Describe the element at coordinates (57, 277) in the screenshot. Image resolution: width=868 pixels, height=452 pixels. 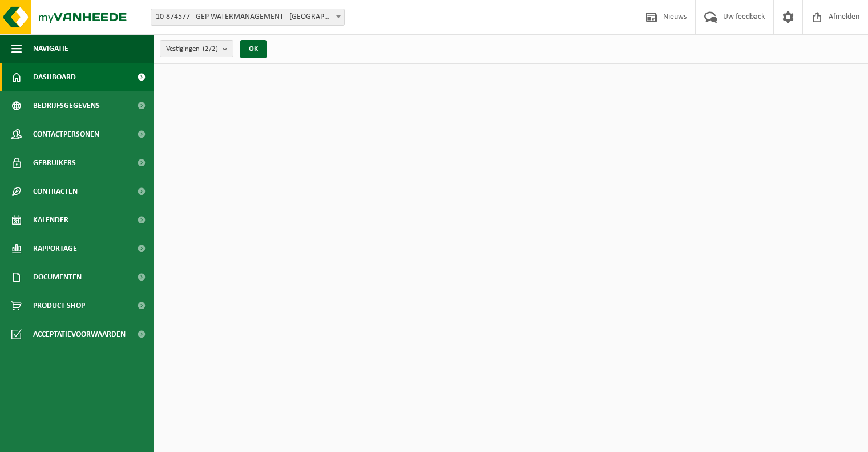
I see `span: Documenten` at that location.